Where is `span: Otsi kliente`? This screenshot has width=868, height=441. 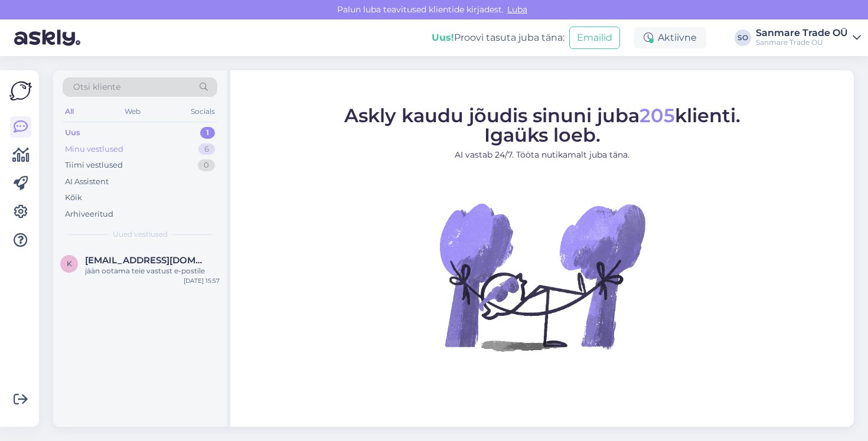
span: Otsi kliente is located at coordinates (97, 87).